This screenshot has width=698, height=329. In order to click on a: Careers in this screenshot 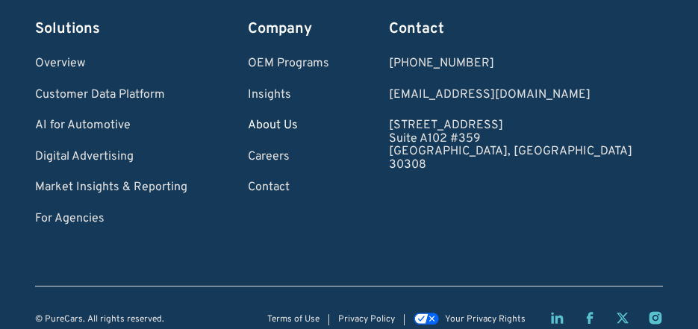, I will do `click(288, 157)`.